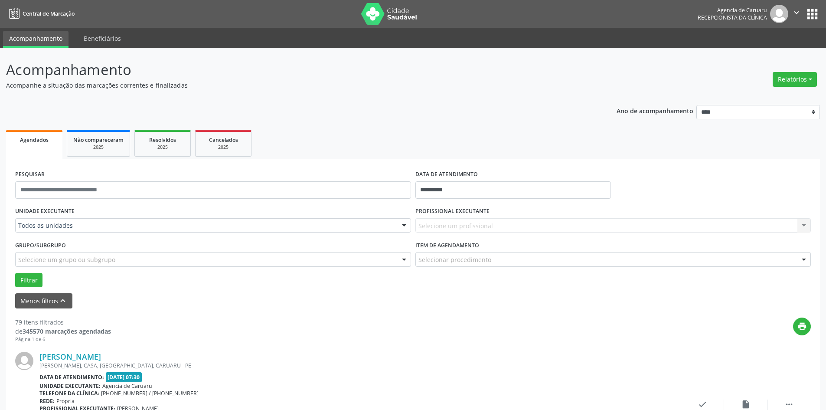 This screenshot has height=410, width=826. What do you see at coordinates (67, 331) in the screenshot?
I see `strong: 345570 marcações agendadas` at bounding box center [67, 331].